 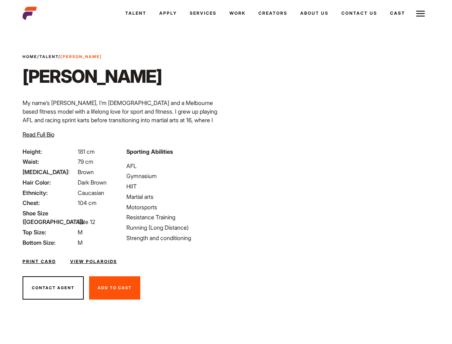 I want to click on a: About Us, so click(x=314, y=13).